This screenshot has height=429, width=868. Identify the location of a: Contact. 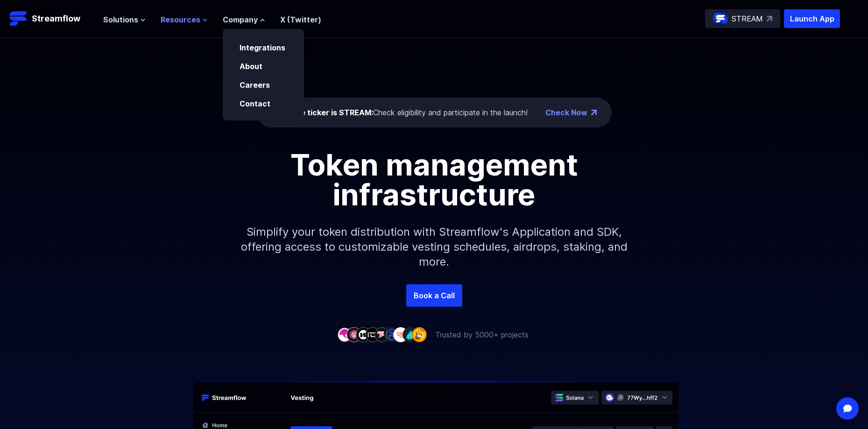
(255, 104).